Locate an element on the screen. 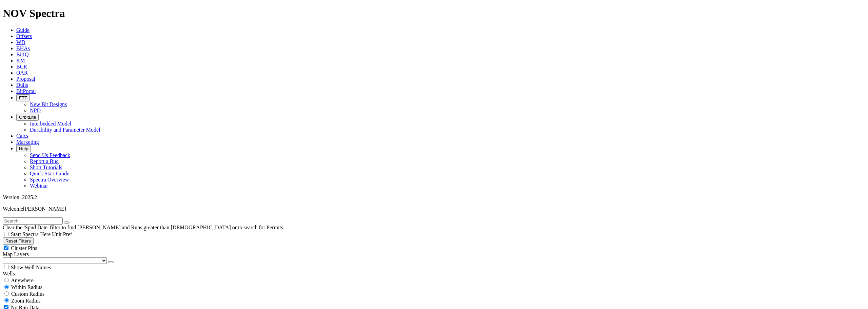 This screenshot has width=868, height=309. a: Durability and Parameter Model is located at coordinates (65, 130).